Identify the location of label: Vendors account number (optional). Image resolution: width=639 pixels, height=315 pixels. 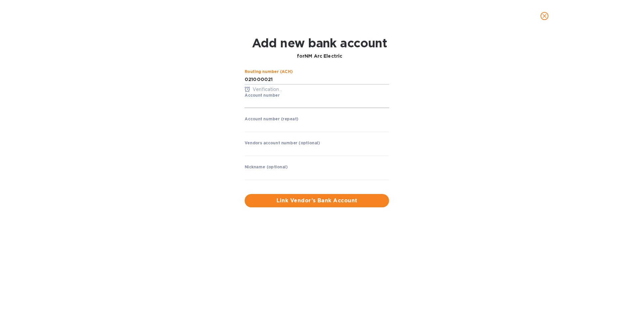
(282, 143).